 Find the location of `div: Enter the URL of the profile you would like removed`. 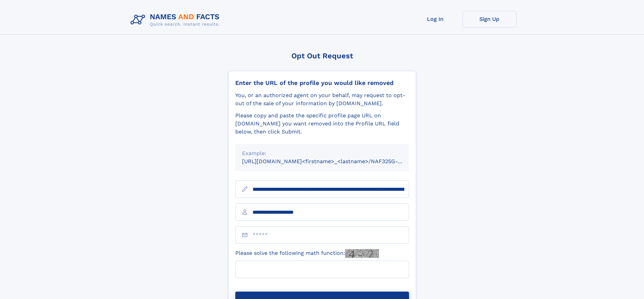

div: Enter the URL of the profile you would like removed is located at coordinates (322, 83).